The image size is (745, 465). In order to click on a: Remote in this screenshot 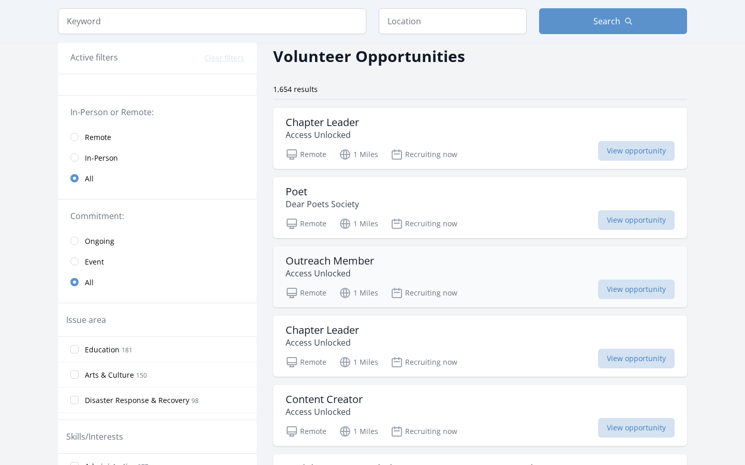, I will do `click(157, 137)`.